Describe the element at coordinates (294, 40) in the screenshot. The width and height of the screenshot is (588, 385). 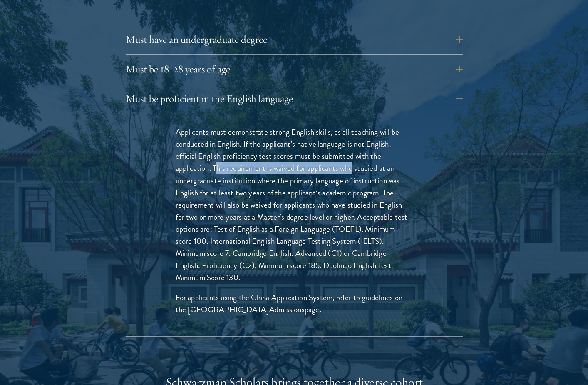
I see `button: Must have an undergraduate degree` at that location.